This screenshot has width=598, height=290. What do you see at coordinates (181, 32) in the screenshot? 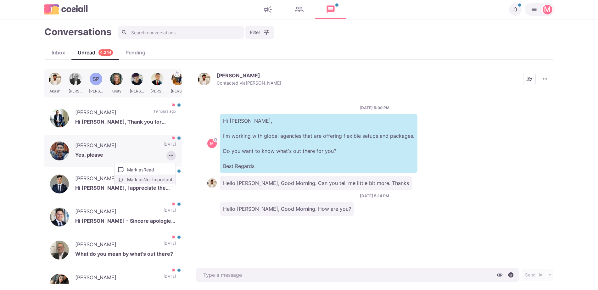
I see `input: Search conversations` at bounding box center [181, 32].